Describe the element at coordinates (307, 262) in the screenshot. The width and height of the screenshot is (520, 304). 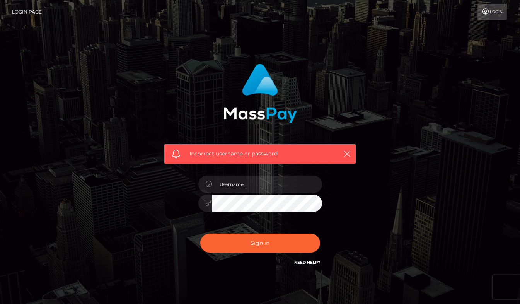
I see `a: Need Help?` at that location.